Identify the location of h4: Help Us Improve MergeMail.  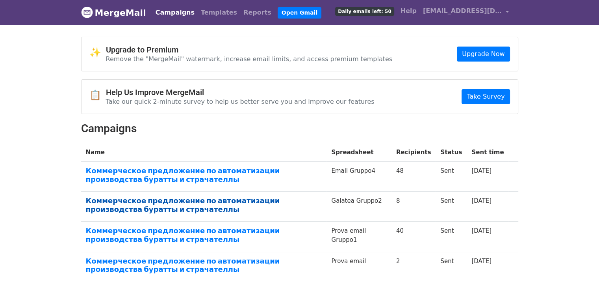
(240, 92).